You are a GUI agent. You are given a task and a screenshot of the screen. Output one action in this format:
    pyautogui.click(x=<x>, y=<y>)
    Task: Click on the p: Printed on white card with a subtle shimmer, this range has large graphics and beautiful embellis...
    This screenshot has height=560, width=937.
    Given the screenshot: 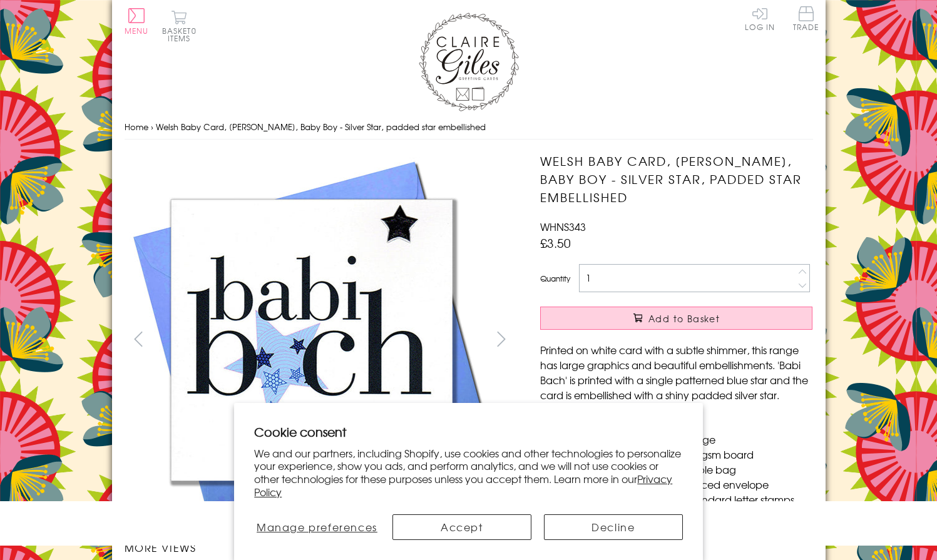 What is the action you would take?
    pyautogui.click(x=676, y=372)
    